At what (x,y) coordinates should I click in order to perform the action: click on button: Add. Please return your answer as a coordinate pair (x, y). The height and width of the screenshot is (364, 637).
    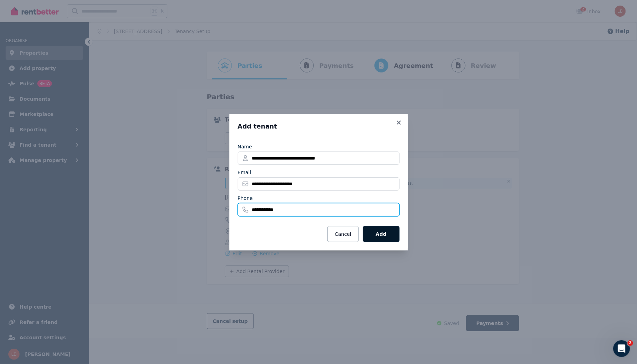
    Looking at the image, I should click on (381, 234).